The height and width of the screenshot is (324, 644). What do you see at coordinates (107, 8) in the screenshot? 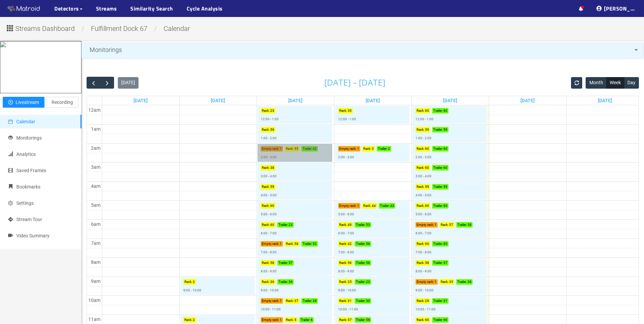
I see `a: Streams` at bounding box center [107, 8].